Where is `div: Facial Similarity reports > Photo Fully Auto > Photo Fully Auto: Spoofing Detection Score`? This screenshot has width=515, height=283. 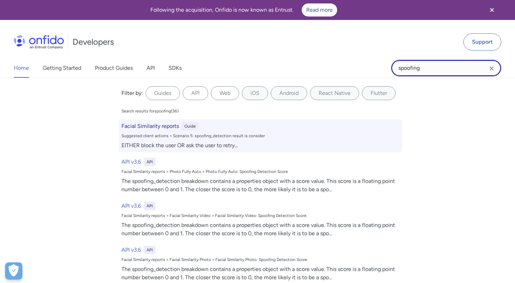
div: Facial Similarity reports > Photo Fully Auto > Photo Fully Auto: Spoofing Detection Score is located at coordinates (260, 172).